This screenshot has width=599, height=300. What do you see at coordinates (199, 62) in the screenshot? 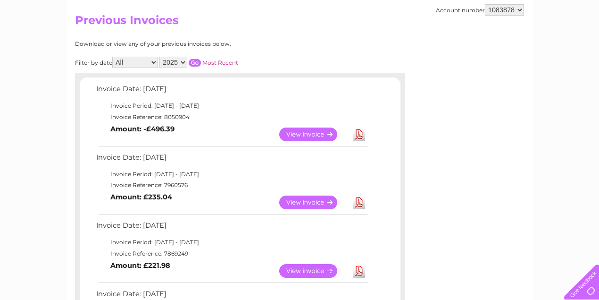
I see `div: Filter by date` at bounding box center [199, 62].